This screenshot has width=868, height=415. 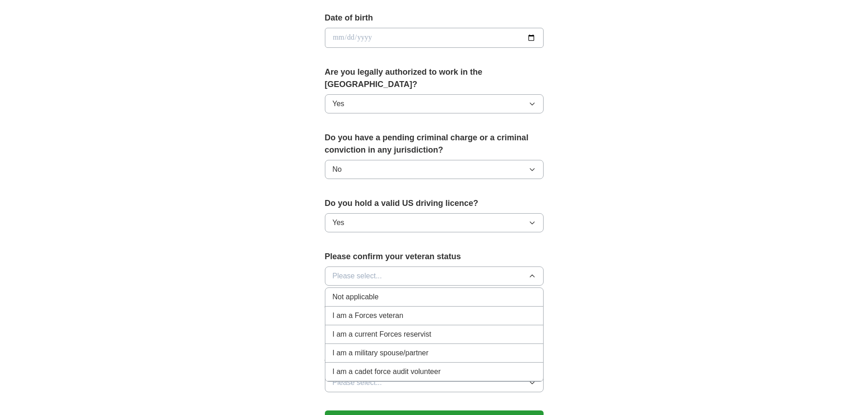 What do you see at coordinates (434, 144) in the screenshot?
I see `label: Do you have a pending criminal charge or a criminal conviction in any jurisdiction?` at bounding box center [434, 144].